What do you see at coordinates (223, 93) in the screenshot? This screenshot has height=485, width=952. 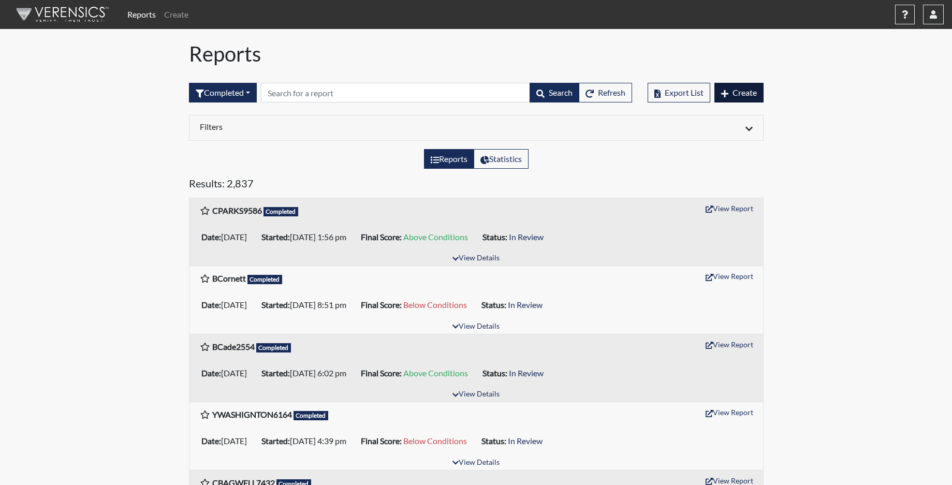 I see `button: Completed` at bounding box center [223, 93].